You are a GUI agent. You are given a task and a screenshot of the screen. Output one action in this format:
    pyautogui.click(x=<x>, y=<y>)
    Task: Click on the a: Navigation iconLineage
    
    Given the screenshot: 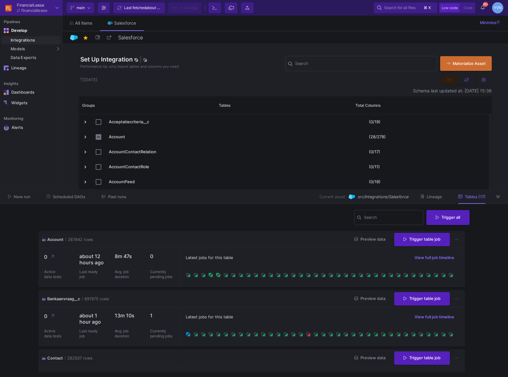 What is the action you would take?
    pyautogui.click(x=31, y=68)
    